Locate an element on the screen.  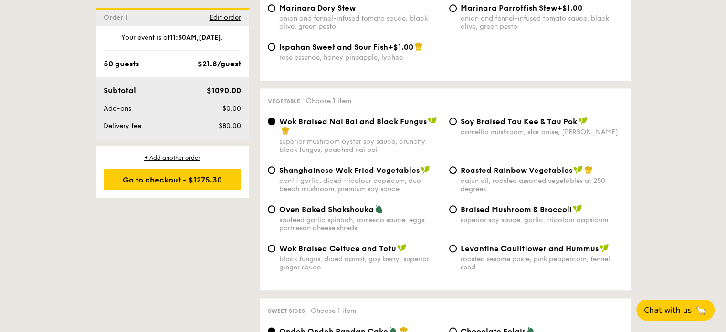
div: sauteed garlic spinach, romesco sauce, eggs, parmesan cheese shreds is located at coordinates (361, 224).